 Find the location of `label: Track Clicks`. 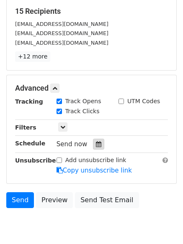

label: Track Clicks is located at coordinates (82, 111).